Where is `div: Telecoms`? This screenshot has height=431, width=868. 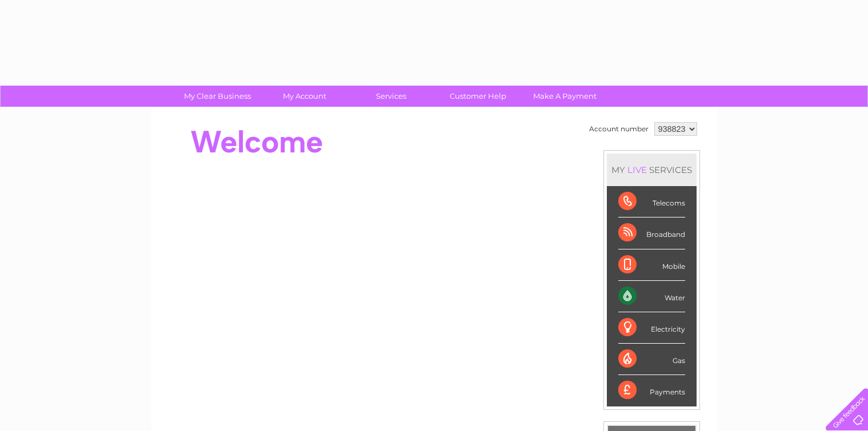
div: Telecoms is located at coordinates (652, 202).